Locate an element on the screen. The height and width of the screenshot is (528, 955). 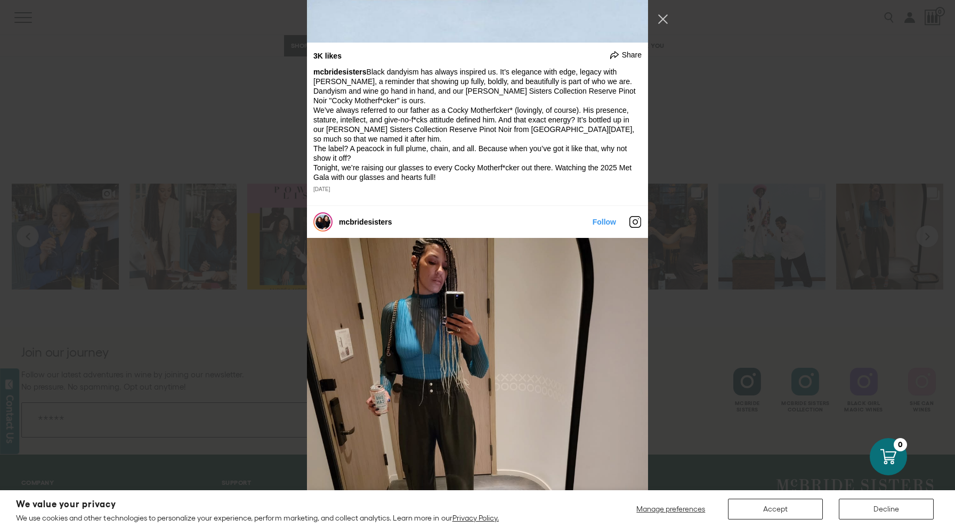
div: 0 is located at coordinates (900, 445).